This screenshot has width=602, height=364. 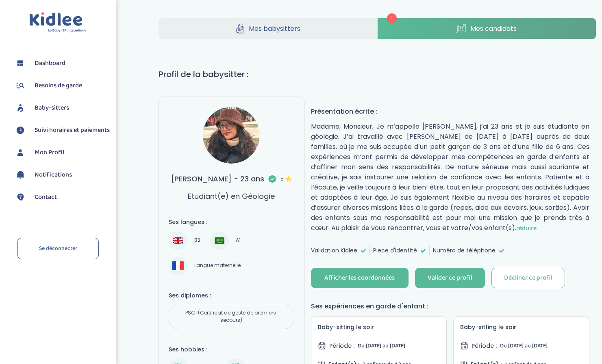 I want to click on span: A1, so click(x=238, y=241).